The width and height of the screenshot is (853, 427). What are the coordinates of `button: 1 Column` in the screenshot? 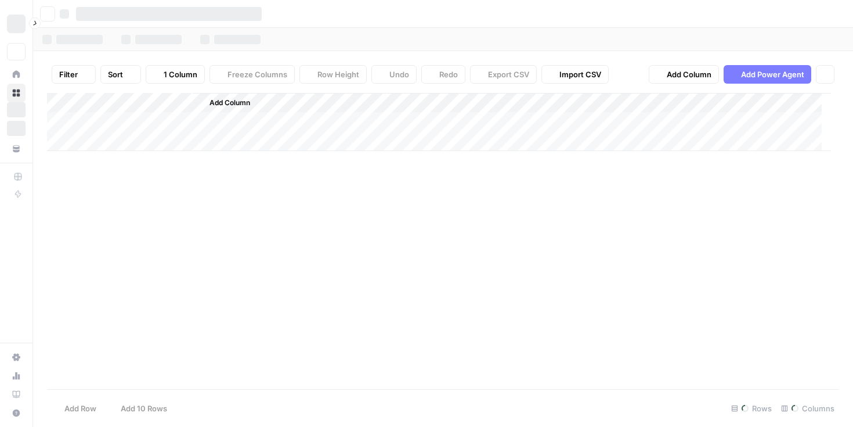 It's located at (175, 74).